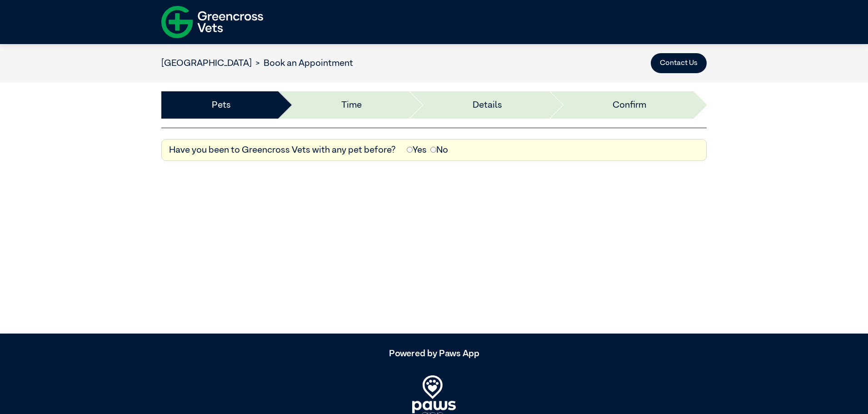  I want to click on label: Have you been to Greencross Vets with any pet before?, so click(282, 150).